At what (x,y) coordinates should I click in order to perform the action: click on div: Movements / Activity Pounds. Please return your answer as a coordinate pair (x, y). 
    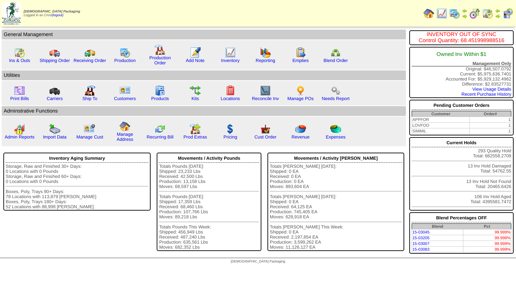
    Looking at the image, I should click on (209, 159).